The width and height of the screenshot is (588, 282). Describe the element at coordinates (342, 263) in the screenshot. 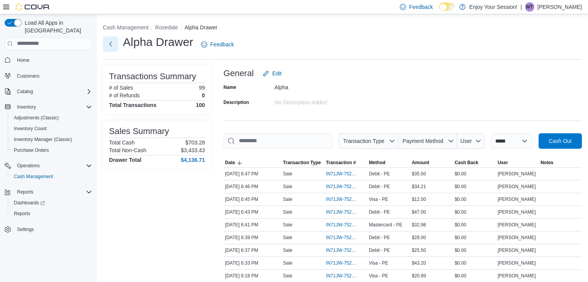

I see `span: IN71JW-7524063` at that location.